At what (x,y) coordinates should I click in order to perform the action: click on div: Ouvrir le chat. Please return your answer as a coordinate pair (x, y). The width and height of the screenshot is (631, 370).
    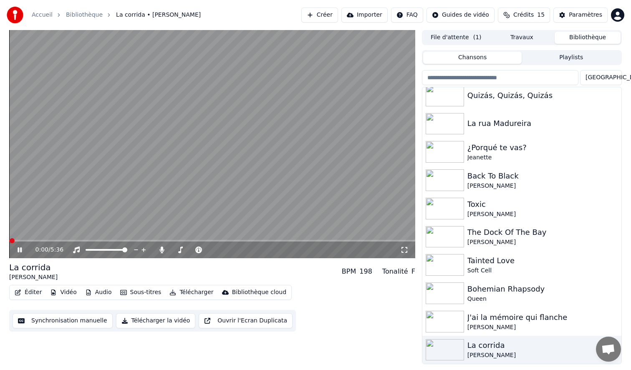
    Looking at the image, I should click on (608, 349).